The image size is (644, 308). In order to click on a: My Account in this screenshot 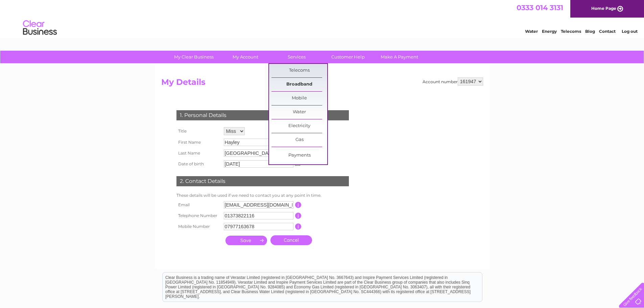, I will do `click(245, 57)`.